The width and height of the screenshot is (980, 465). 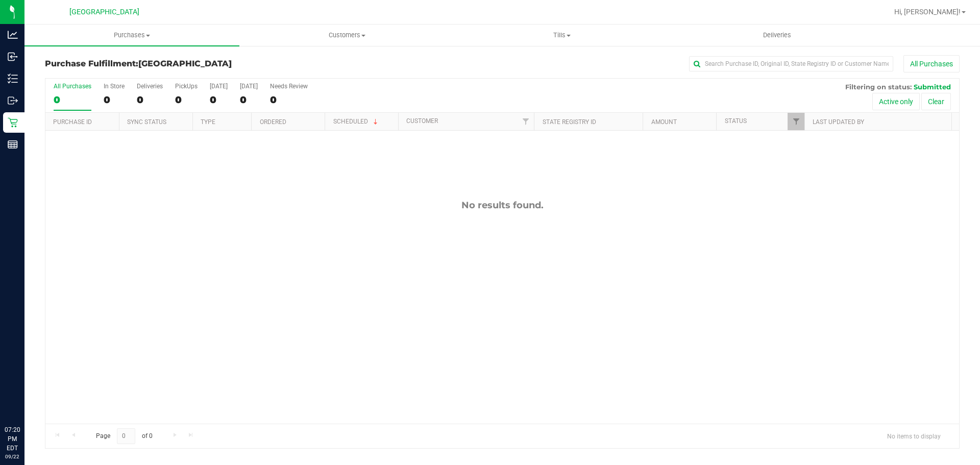 What do you see at coordinates (12, 34) in the screenshot?
I see `inline-svg: Analytics` at bounding box center [12, 34].